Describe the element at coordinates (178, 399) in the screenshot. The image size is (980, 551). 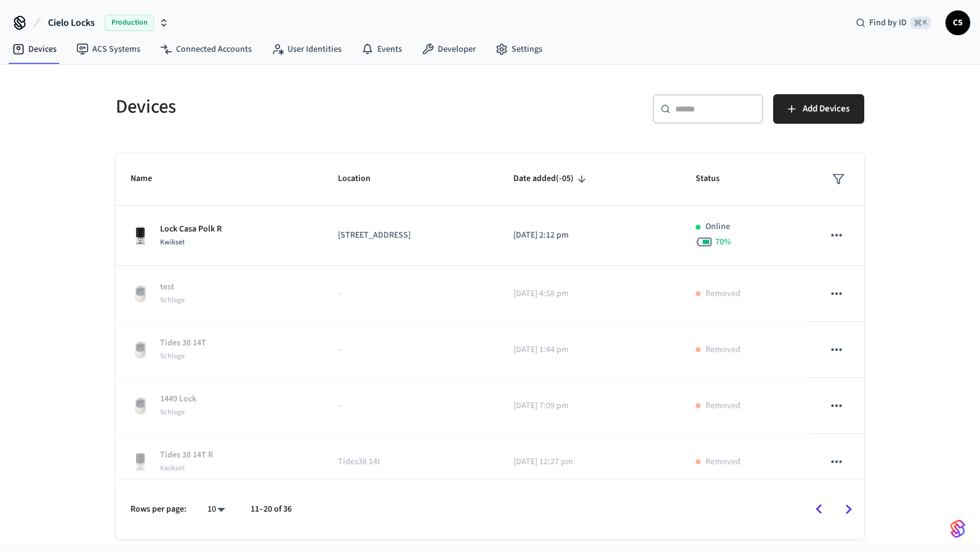
I see `p: 1449 Lock` at that location.